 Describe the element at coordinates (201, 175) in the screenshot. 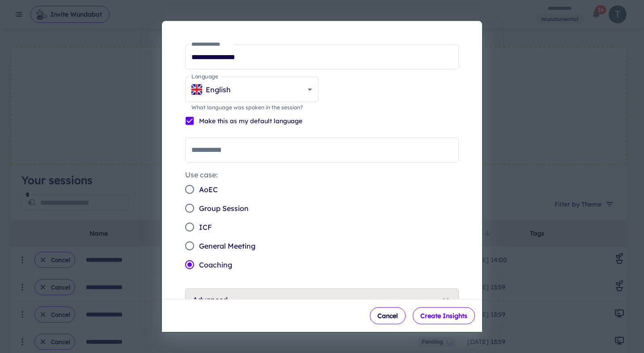

I see `legend: Use case:` at that location.